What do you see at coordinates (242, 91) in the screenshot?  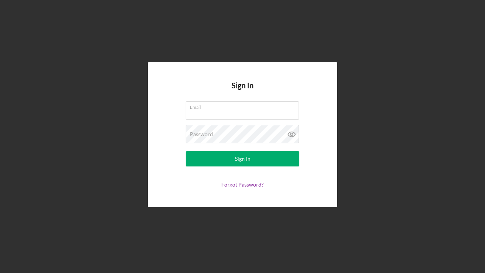 I see `h4: Sign In` at bounding box center [242, 91].